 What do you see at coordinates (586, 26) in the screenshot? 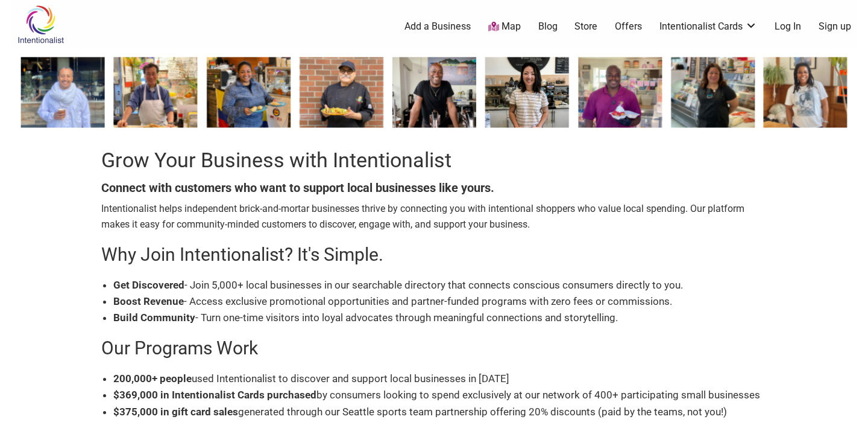
I see `a: Store` at bounding box center [586, 26].